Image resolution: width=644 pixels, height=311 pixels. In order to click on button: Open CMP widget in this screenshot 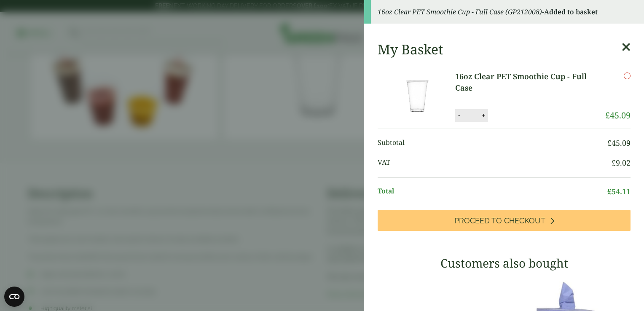, I will do `click(14, 296)`.